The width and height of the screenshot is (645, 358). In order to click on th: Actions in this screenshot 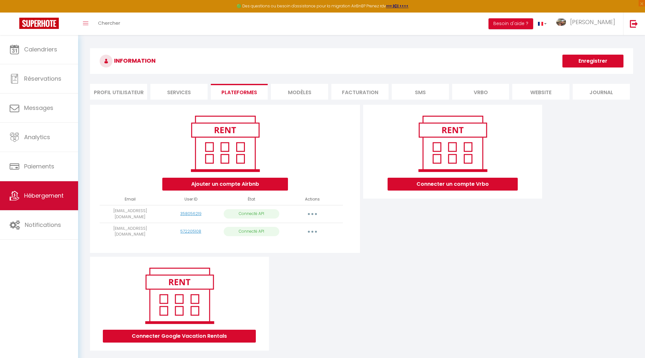, I will do `click(312, 199)`.